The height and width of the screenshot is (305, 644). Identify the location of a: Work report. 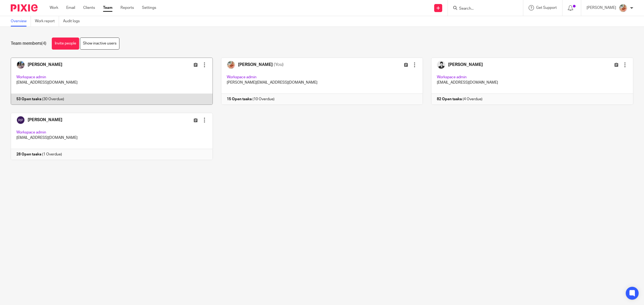
(47, 21).